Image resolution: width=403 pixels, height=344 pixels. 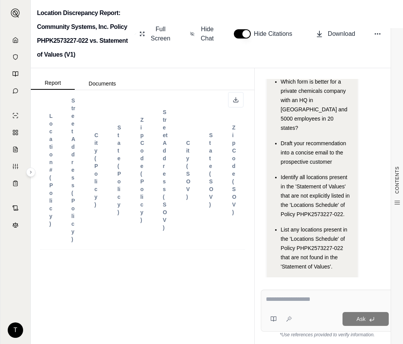 I want to click on button: Documents, so click(x=102, y=84).